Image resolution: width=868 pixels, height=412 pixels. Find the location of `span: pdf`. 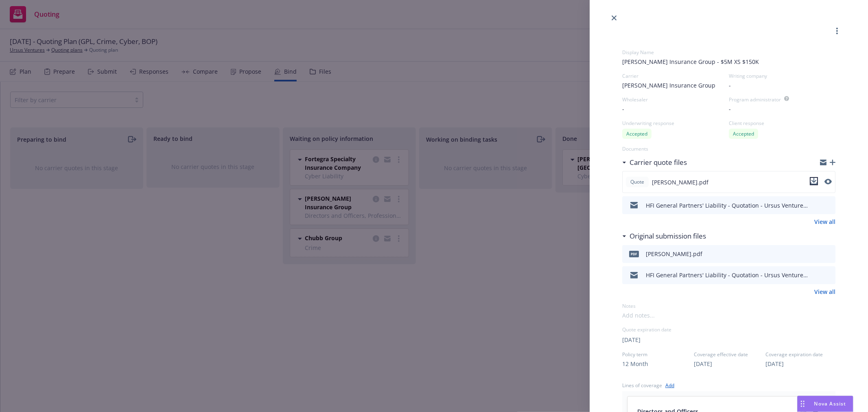

span: pdf is located at coordinates (634, 254).